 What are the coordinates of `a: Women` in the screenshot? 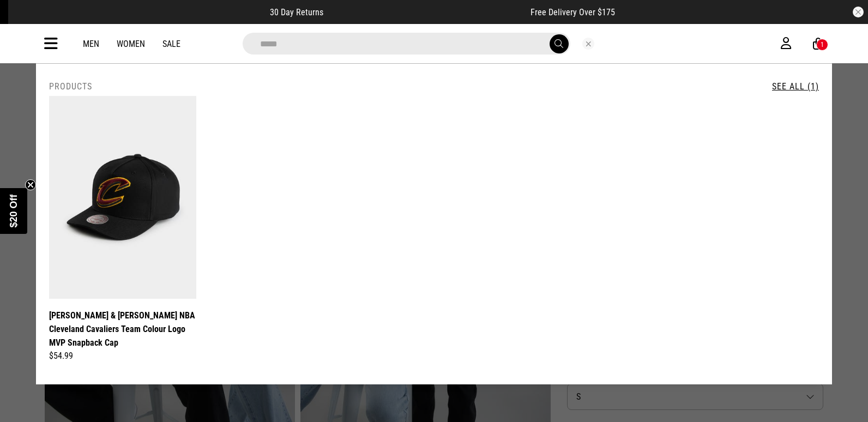 It's located at (131, 44).